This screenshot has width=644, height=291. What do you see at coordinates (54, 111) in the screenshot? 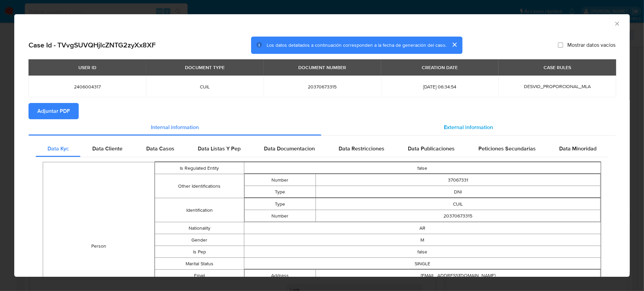
I see `span: Adjuntar PDF` at bounding box center [54, 111].